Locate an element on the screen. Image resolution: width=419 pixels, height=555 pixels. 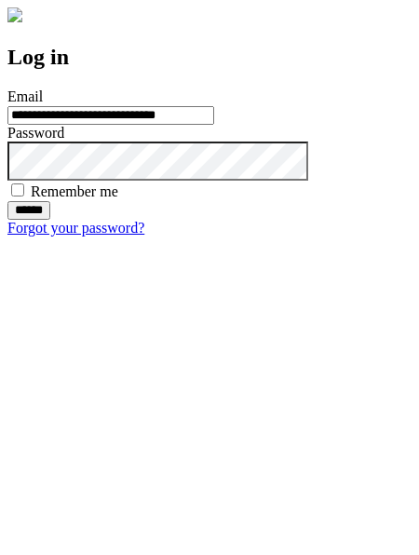
label: Password is located at coordinates (35, 132).